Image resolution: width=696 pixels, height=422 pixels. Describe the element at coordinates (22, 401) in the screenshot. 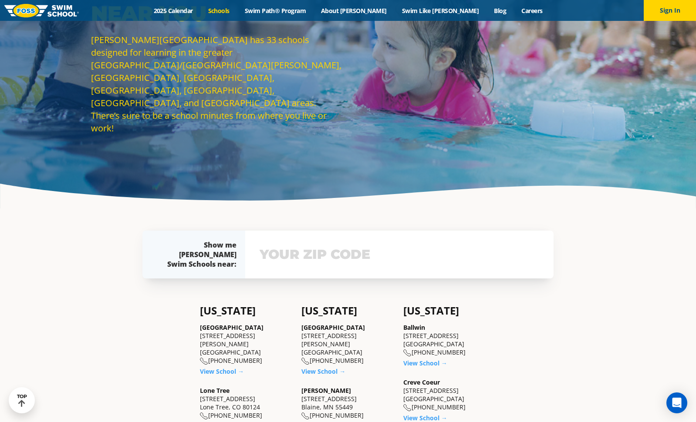

I see `div: TOP` at that location.